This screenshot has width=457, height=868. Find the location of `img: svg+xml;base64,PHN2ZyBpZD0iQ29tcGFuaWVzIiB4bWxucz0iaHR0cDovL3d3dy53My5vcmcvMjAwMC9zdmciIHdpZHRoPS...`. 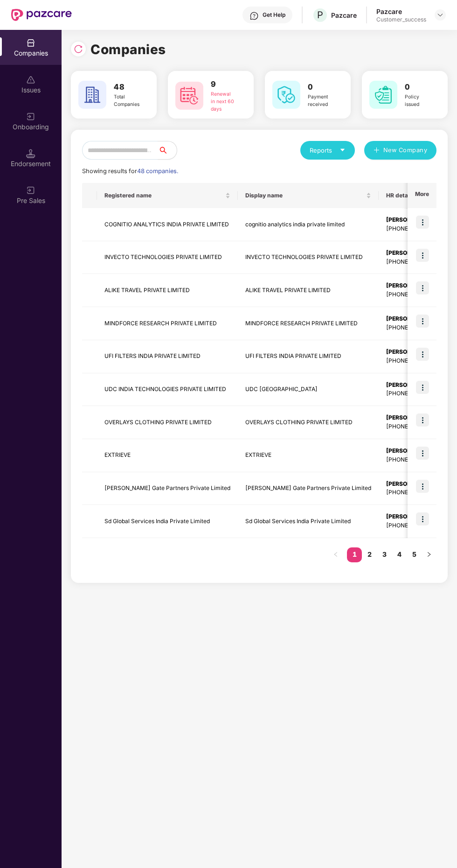

img: svg+xml;base64,PHN2ZyBpZD0iQ29tcGFuaWVzIiB4bWxucz0iaHR0cDovL3d3dy53My5vcmcvMjAwMC9zdmciIHdpZHRoPS... is located at coordinates (31, 43).